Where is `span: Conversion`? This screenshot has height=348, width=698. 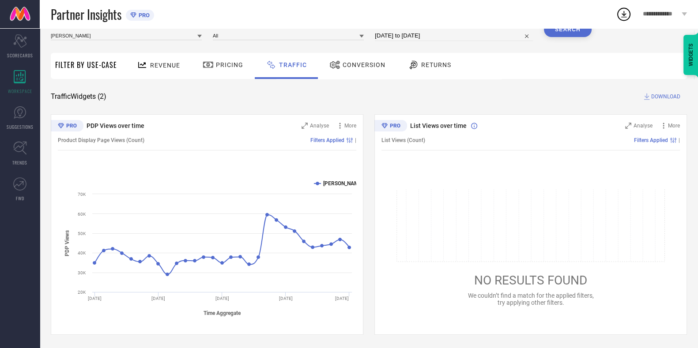
span: Conversion is located at coordinates (364, 65).